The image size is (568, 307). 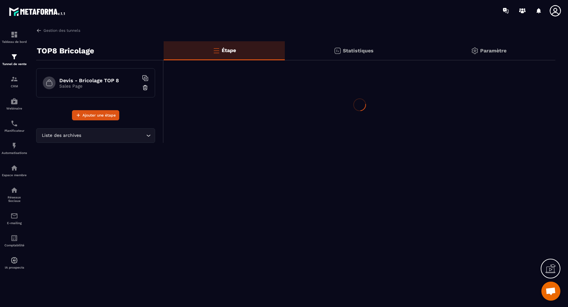 I want to click on a: formationformationTableau de bord, so click(x=14, y=37).